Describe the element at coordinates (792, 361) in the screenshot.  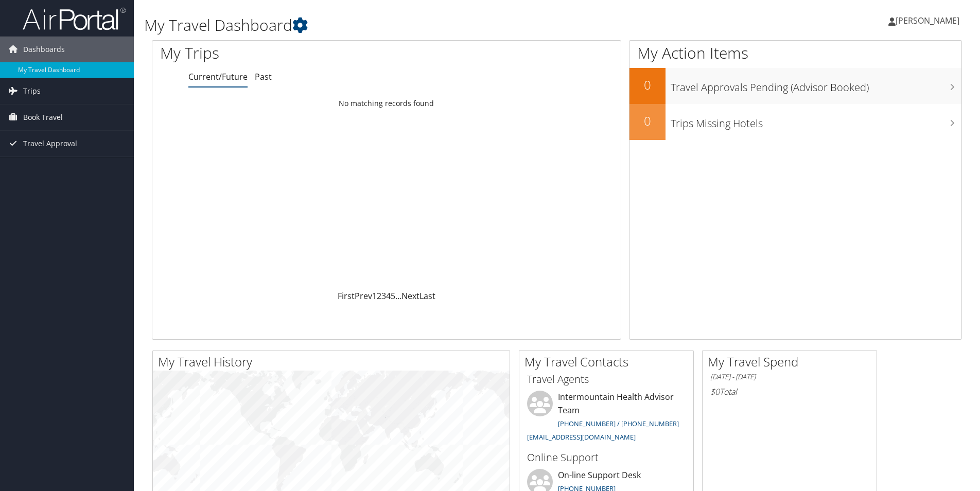
I see `h2: My Travel Spend` at that location.